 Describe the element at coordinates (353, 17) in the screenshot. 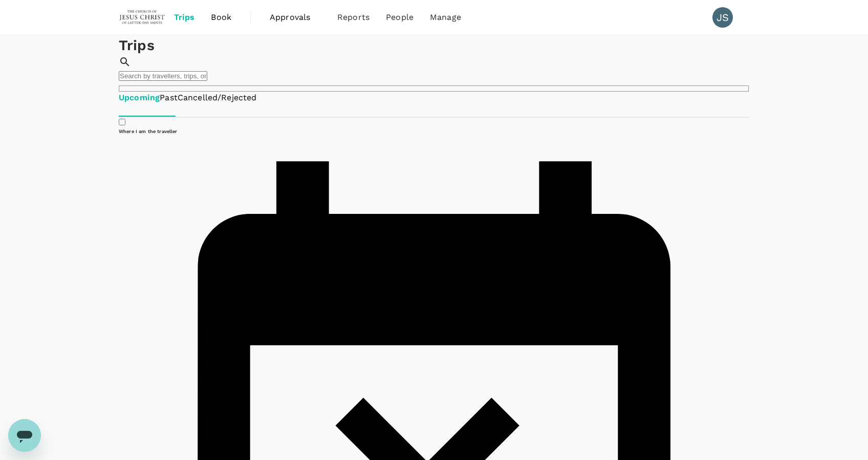

I see `span: Reports` at that location.